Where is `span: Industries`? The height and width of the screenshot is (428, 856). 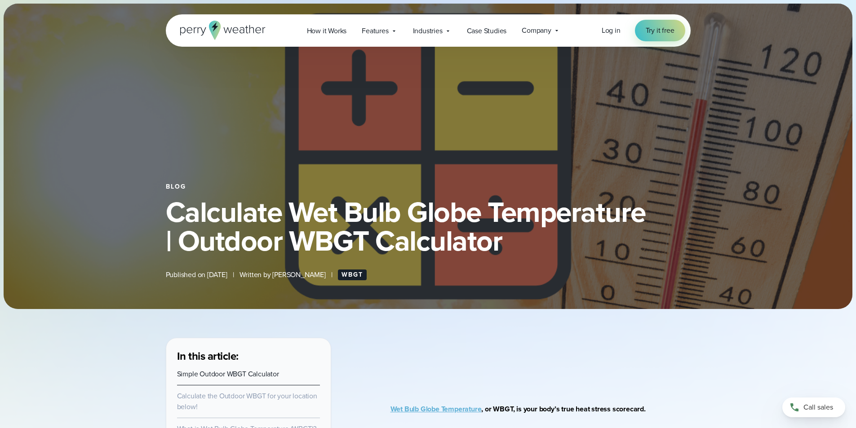 span: Industries is located at coordinates (428, 31).